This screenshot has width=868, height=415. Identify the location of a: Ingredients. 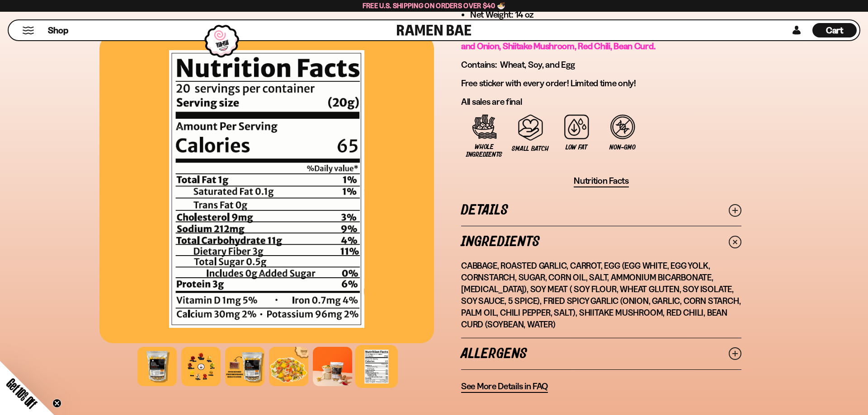
(602, 242).